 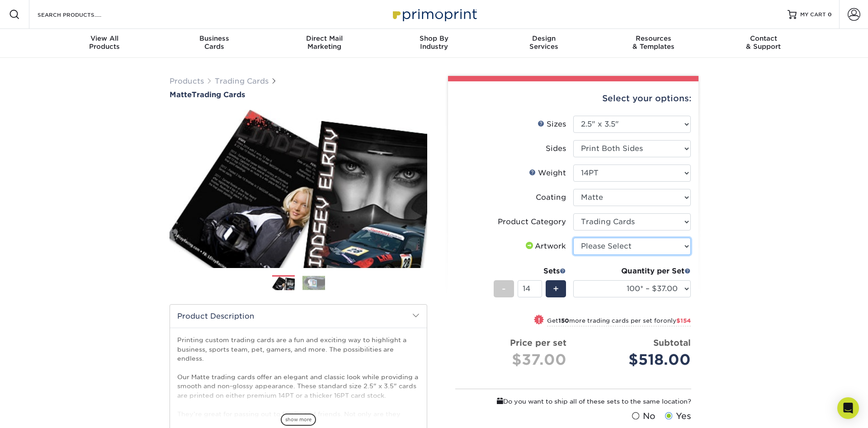 What do you see at coordinates (299, 94) in the screenshot?
I see `h1: Trading Cards` at bounding box center [299, 94].